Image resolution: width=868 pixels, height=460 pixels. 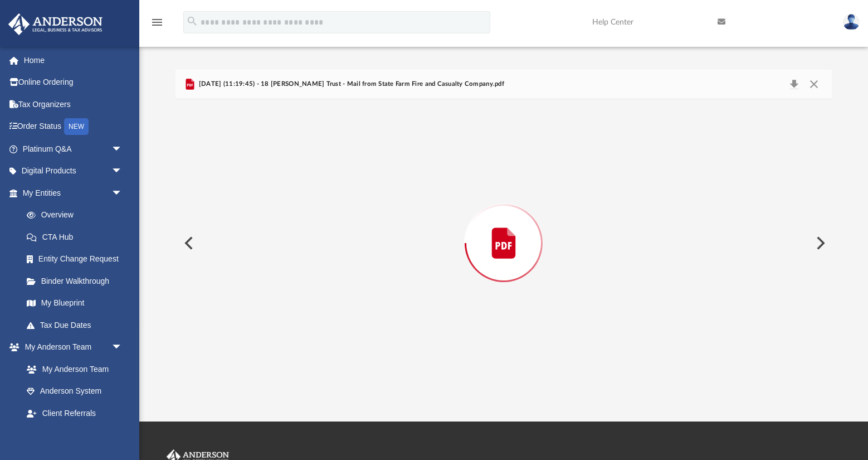 What do you see at coordinates (814, 84) in the screenshot?
I see `button: Close` at bounding box center [814, 84].